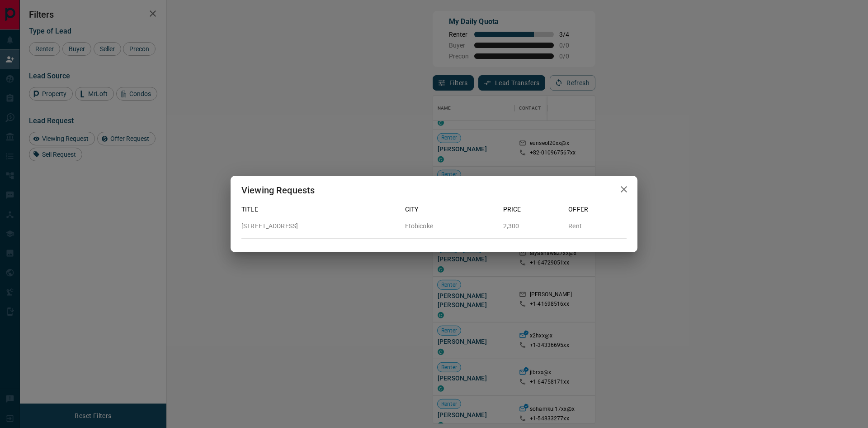  I want to click on p: Title, so click(320, 209).